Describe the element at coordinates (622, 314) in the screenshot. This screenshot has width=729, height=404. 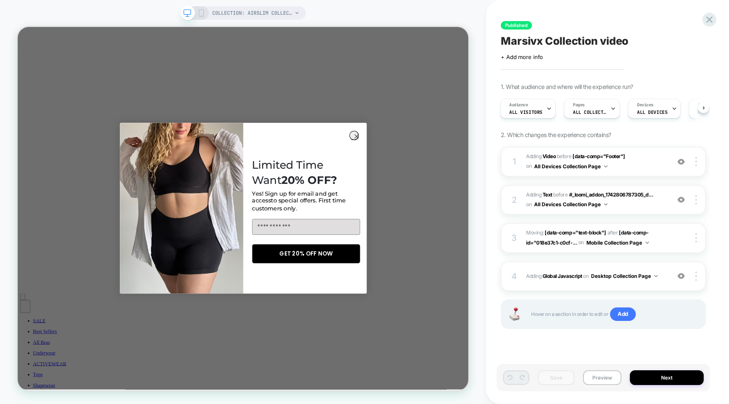
I see `span: Add` at that location.